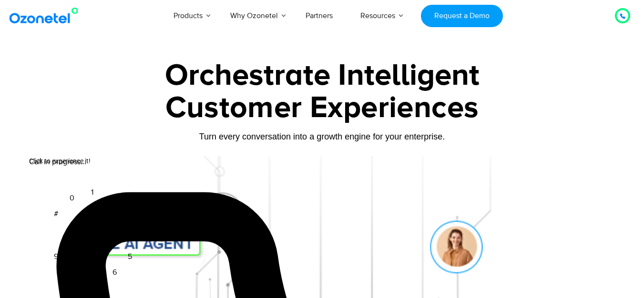 The width and height of the screenshot is (644, 298). Describe the element at coordinates (72, 198) in the screenshot. I see `div: 0` at that location.